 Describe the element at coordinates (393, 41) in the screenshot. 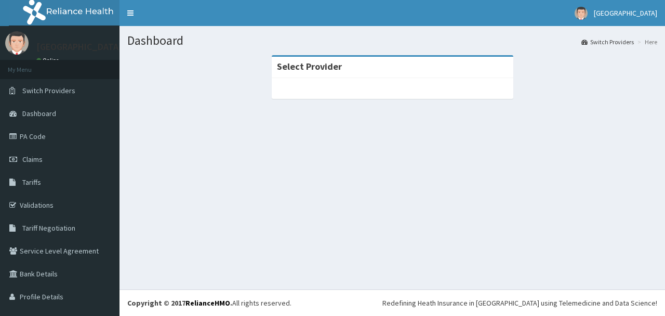

I see `h1: Dashboard` at that location.